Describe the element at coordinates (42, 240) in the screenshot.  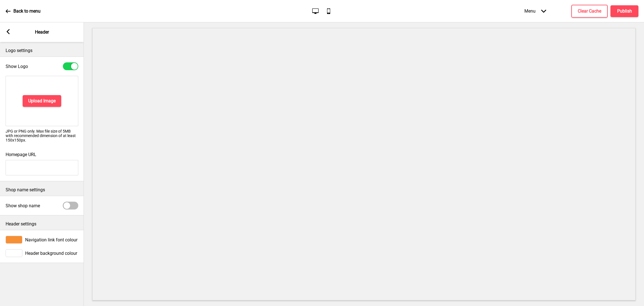
I see `div: Navigation link font colour` at that location.